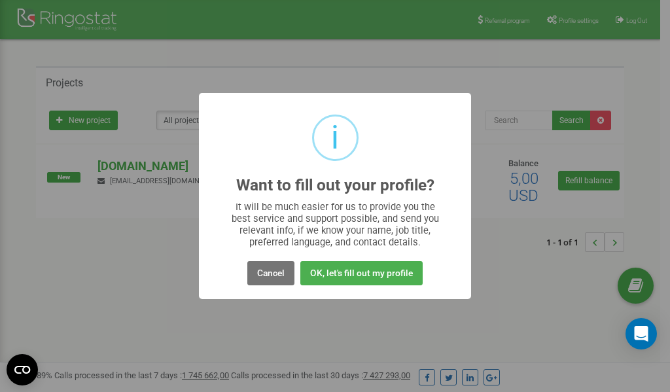  What do you see at coordinates (335, 137) in the screenshot?
I see `div: i` at bounding box center [335, 137].